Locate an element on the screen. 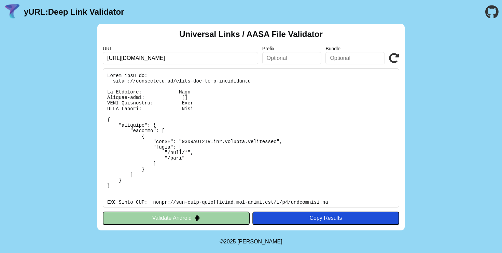  img: droidIcon.svg is located at coordinates (197, 217).